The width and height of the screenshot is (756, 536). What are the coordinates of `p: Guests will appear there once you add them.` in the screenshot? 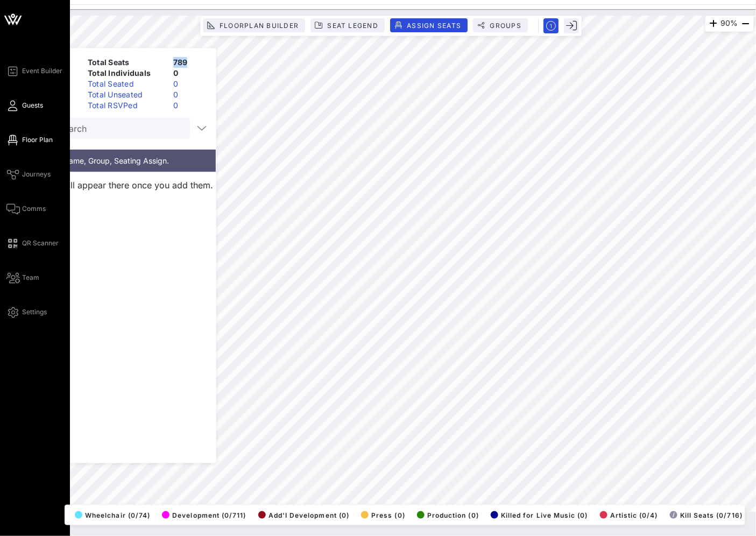 It's located at (122, 185).